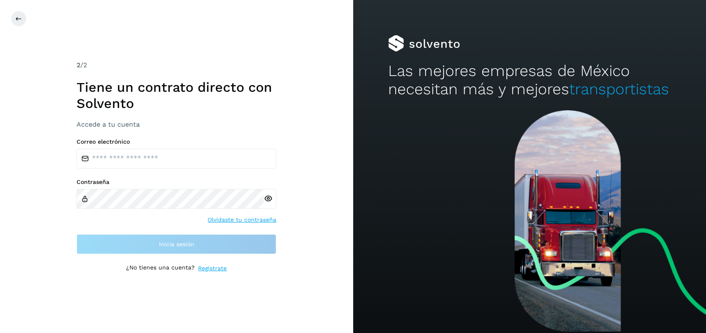 This screenshot has height=333, width=706. I want to click on a: Olvidaste tu contraseña, so click(242, 220).